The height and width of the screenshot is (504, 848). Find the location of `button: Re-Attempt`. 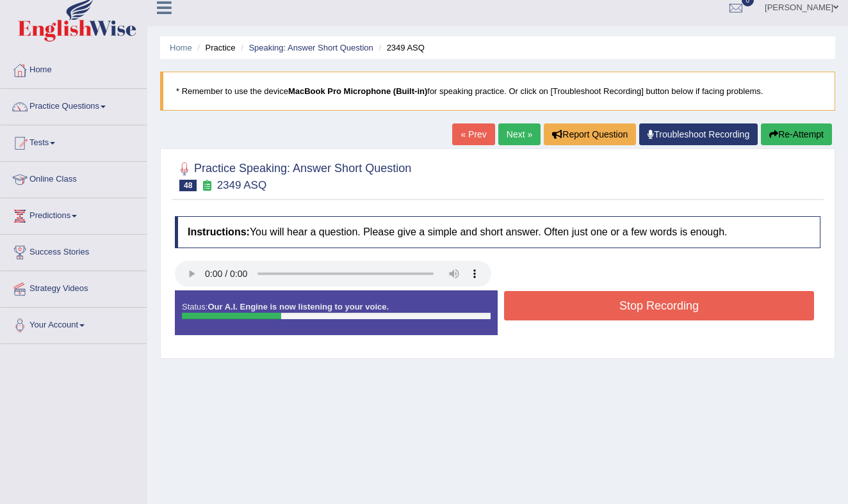

button: Re-Attempt is located at coordinates (796, 134).